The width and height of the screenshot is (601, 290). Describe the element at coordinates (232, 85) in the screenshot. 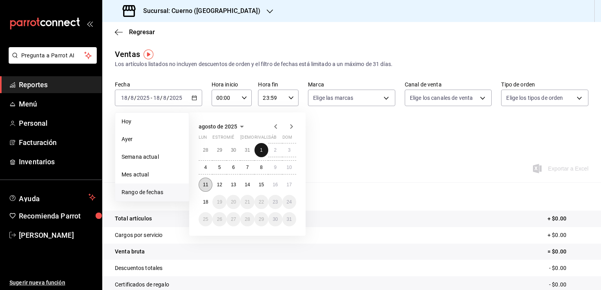

I see `label: Hora inicio` at that location.